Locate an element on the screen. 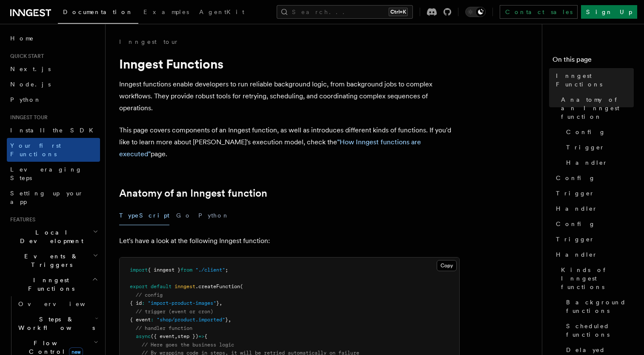 This screenshot has height=355, width=644. button: Inngest Functions is located at coordinates (53, 285).